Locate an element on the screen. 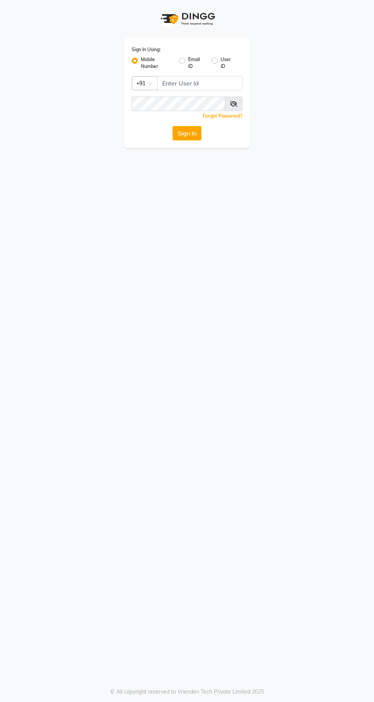 Image resolution: width=374 pixels, height=702 pixels. label: Email ID is located at coordinates (197, 63).